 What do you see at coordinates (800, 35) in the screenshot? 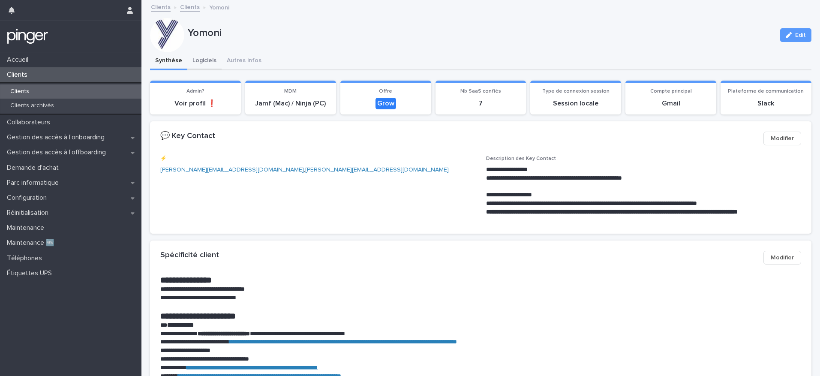
I see `span: Edit` at bounding box center [800, 35].